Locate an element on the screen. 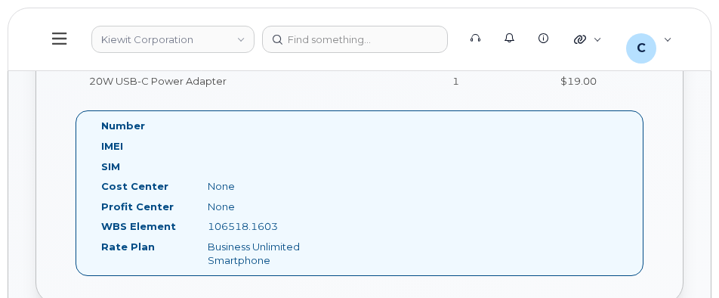 Image resolution: width=719 pixels, height=298 pixels. label: Rate Plan is located at coordinates (128, 246).